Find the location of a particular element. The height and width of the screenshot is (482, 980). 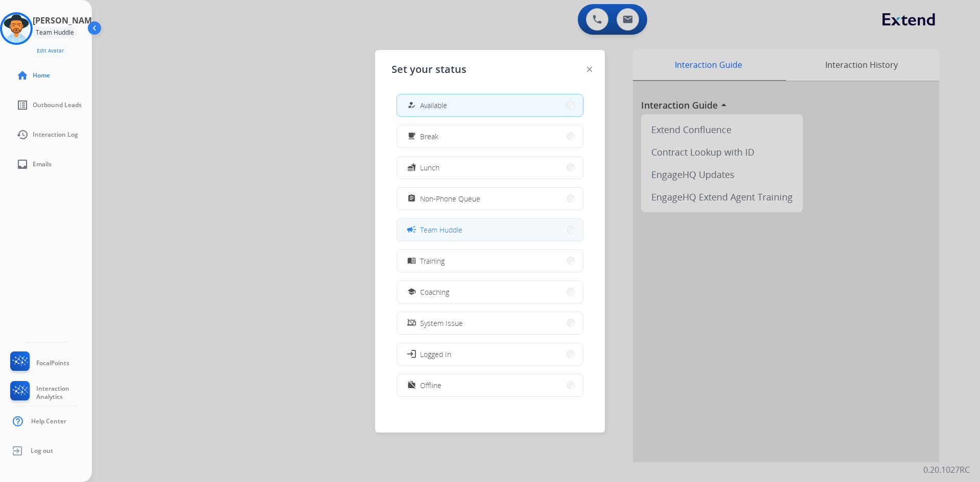

span: Coaching is located at coordinates (434, 292).